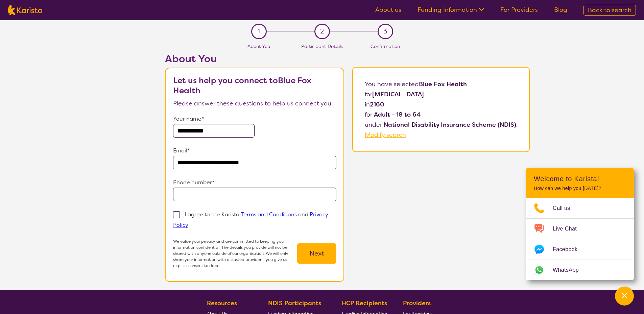 This screenshot has height=314, width=644. Describe the element at coordinates (322, 46) in the screenshot. I see `span: Participant Details` at that location.